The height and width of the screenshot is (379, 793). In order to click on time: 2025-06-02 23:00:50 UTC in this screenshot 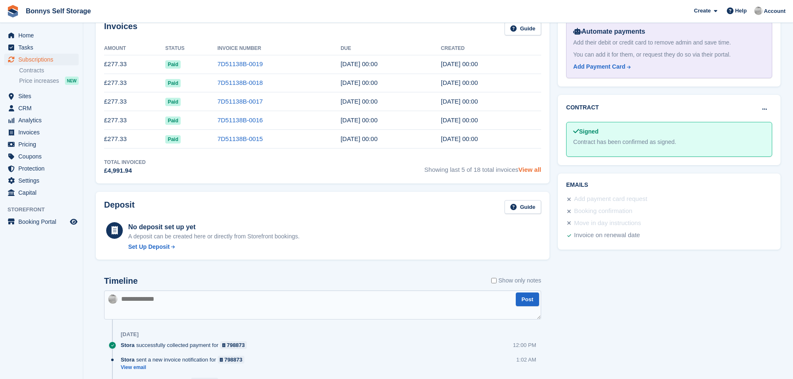, I will do `click(459, 120)`.